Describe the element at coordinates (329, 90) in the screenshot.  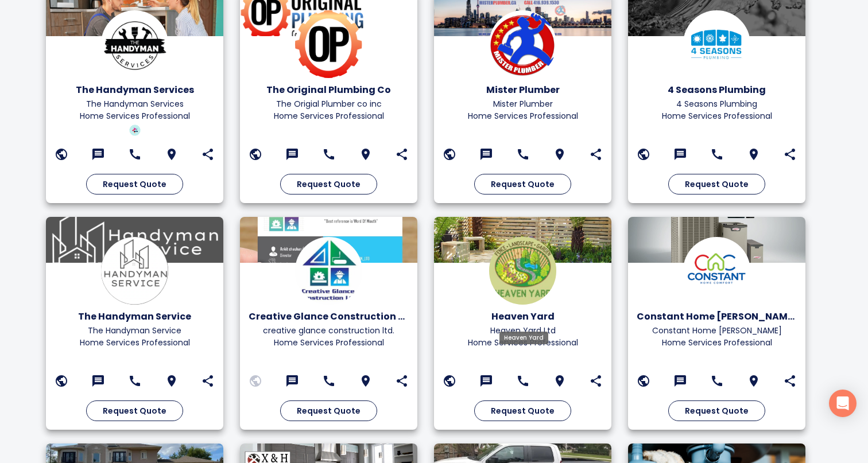
I see `h6: The Original Plumbing Co` at that location.